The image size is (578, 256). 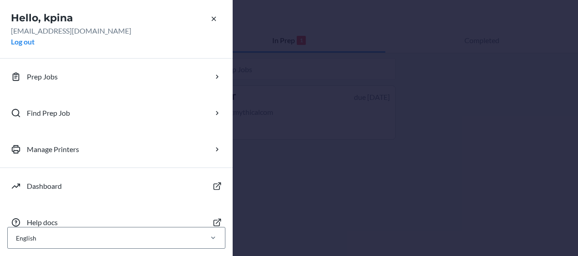 What do you see at coordinates (116, 18) in the screenshot?
I see `h2: Hello, kpina` at bounding box center [116, 18].